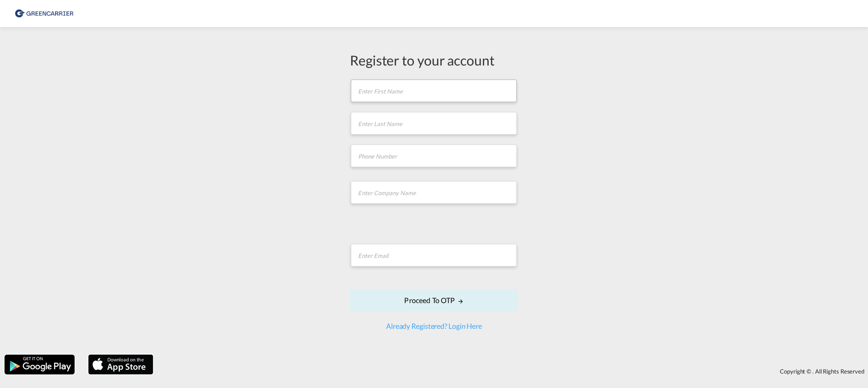 The width and height of the screenshot is (868, 388). Describe the element at coordinates (120, 365) in the screenshot. I see `img: apple.png` at that location.